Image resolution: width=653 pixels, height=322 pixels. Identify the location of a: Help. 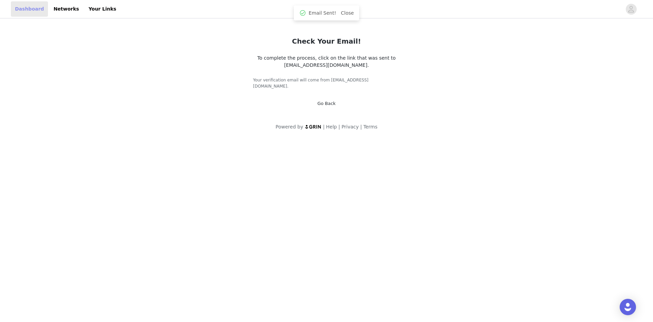
(332, 127).